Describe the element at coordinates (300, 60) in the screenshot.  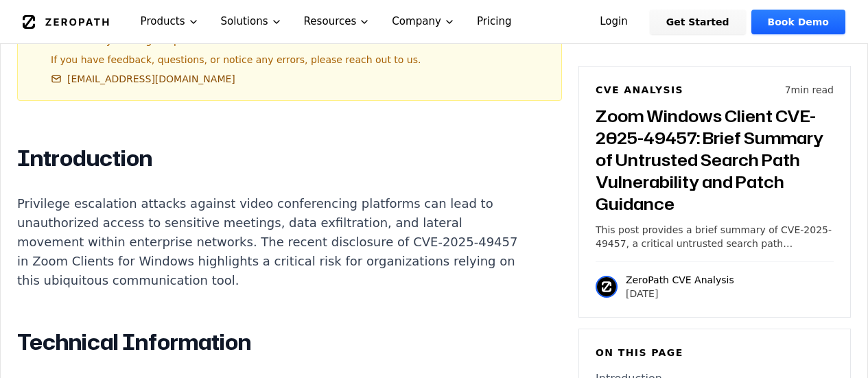
I see `p: If you have feedback, questions, or notice any errors, please reach out to us.` at that location.